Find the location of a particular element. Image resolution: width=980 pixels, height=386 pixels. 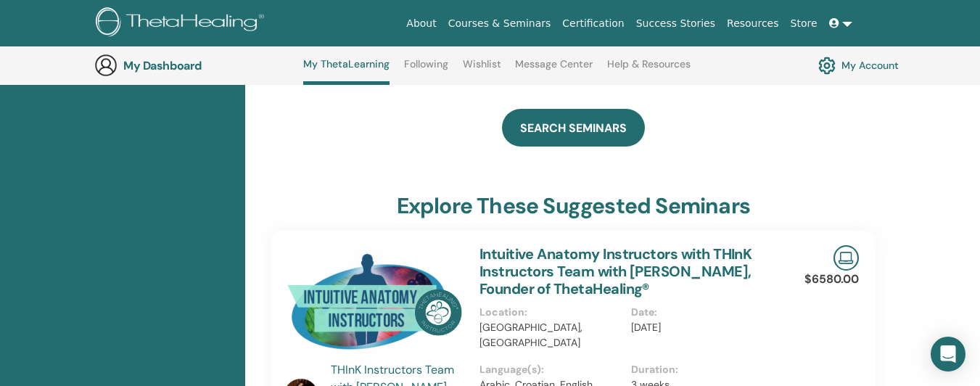

p: Duration : is located at coordinates (703, 369).